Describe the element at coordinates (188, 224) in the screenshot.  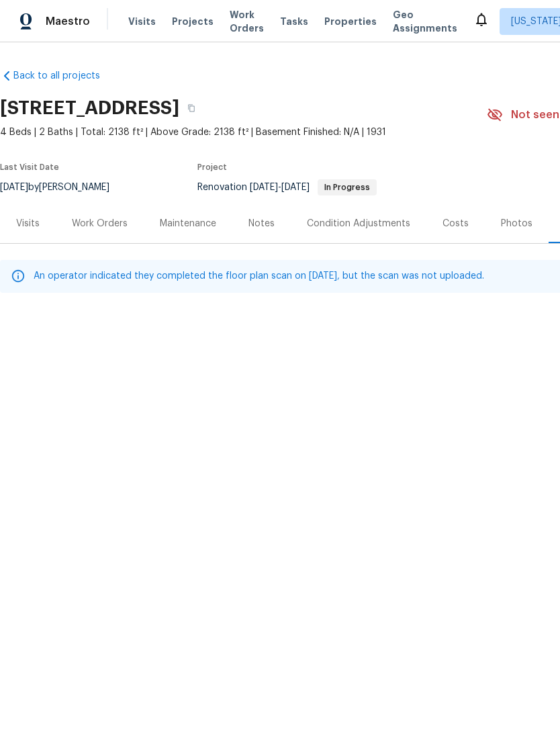
I see `div: Maintenance` at that location.